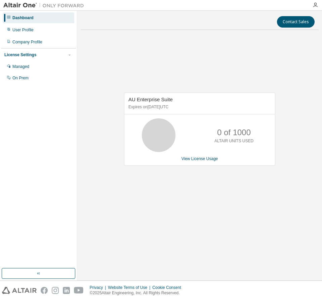 The height and width of the screenshot is (300, 322). What do you see at coordinates (79, 290) in the screenshot?
I see `img: youtube.svg` at bounding box center [79, 290].